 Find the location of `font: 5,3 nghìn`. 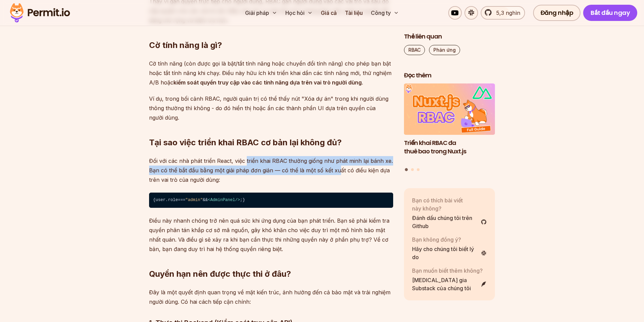

font: 5,3 nghìn is located at coordinates (508, 13).